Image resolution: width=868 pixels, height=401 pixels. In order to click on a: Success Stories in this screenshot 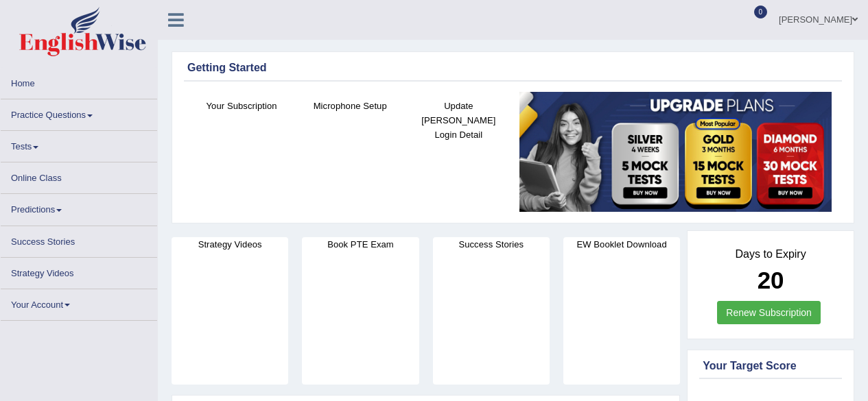, I will do `click(78, 239)`.